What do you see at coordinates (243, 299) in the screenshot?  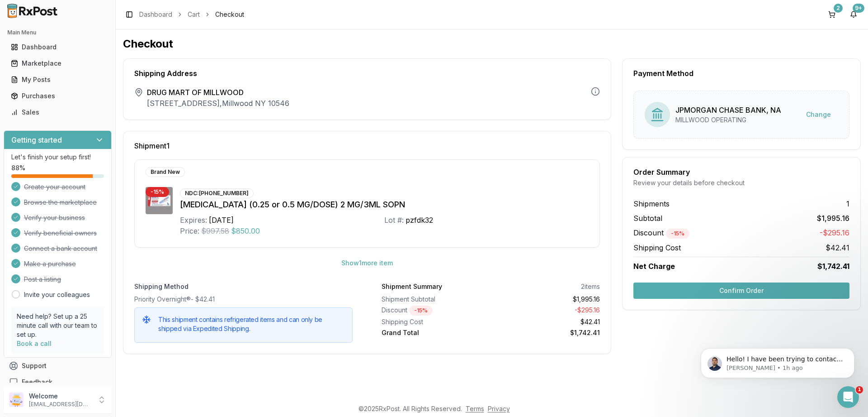 I see `div: Priority Overnight® - $42.41` at bounding box center [243, 299].